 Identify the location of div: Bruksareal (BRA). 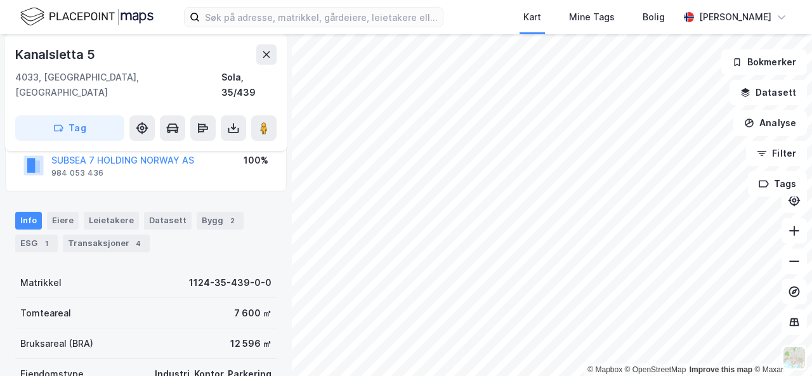
(56, 344).